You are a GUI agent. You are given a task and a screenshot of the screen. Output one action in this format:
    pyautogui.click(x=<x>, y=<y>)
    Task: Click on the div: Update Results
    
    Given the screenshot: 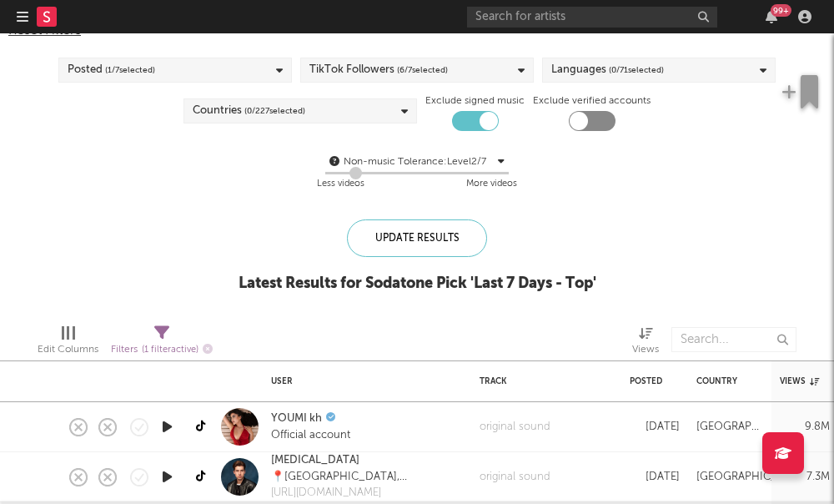 What is the action you would take?
    pyautogui.click(x=417, y=238)
    